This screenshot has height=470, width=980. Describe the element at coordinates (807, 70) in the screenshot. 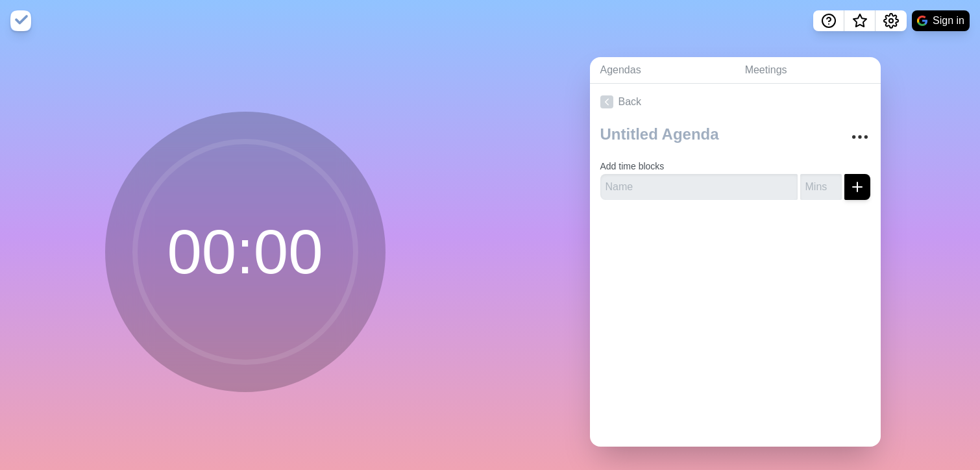

I see `a: Meetings` at that location.